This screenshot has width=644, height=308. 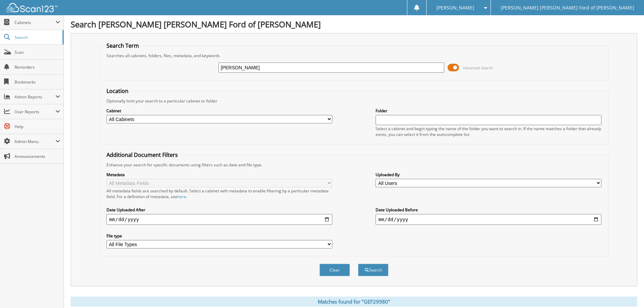 I want to click on label: Cabinet, so click(x=219, y=110).